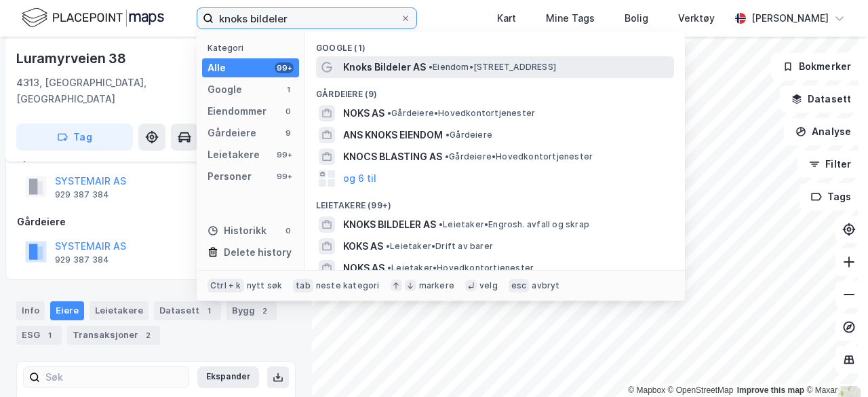 The height and width of the screenshot is (397, 868). Describe the element at coordinates (67, 311) in the screenshot. I see `div: Eiere` at that location.